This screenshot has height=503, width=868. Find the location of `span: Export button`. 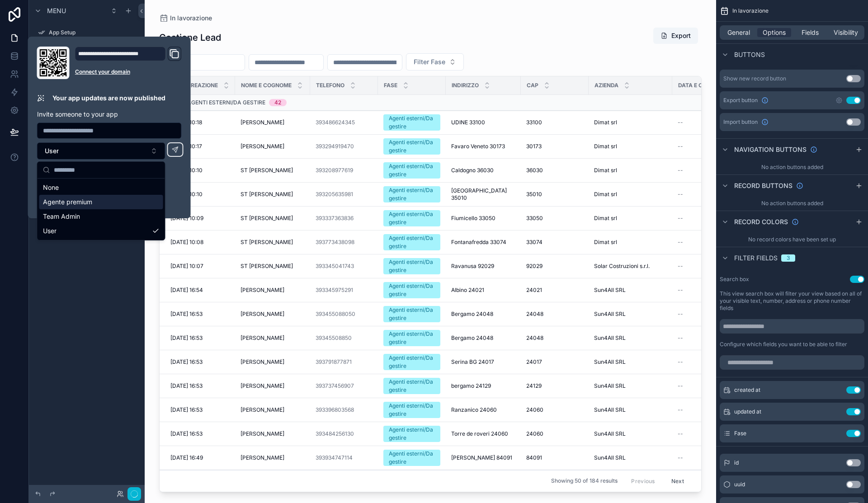

span: Export button is located at coordinates (740, 100).